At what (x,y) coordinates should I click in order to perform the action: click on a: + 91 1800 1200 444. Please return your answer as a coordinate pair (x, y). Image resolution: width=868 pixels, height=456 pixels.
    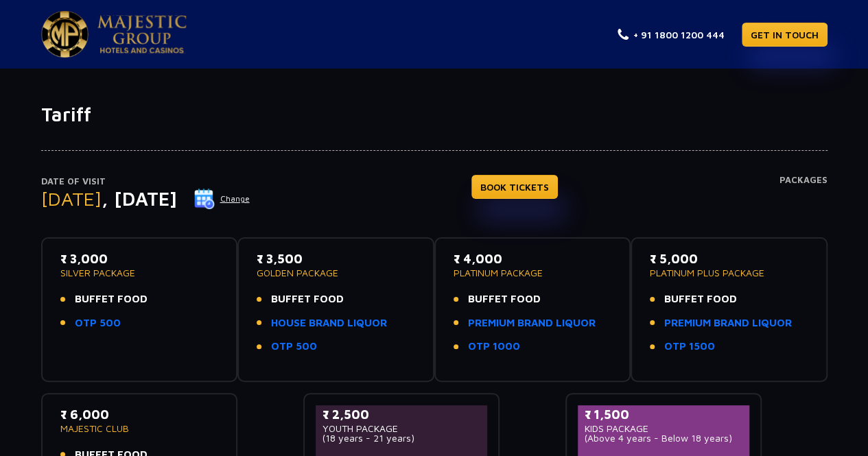
    Looking at the image, I should click on (671, 34).